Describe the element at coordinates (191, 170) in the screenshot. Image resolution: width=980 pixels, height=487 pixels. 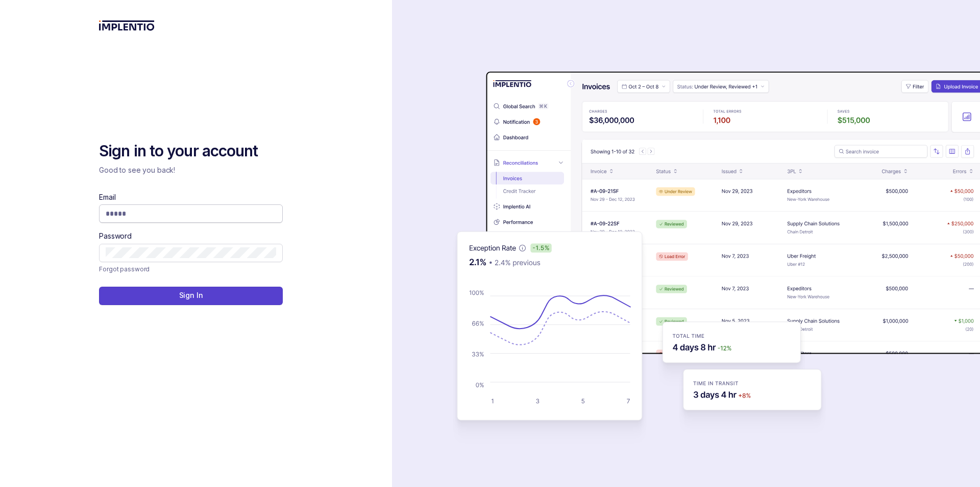
I see `p: Good to see you back!` at that location.